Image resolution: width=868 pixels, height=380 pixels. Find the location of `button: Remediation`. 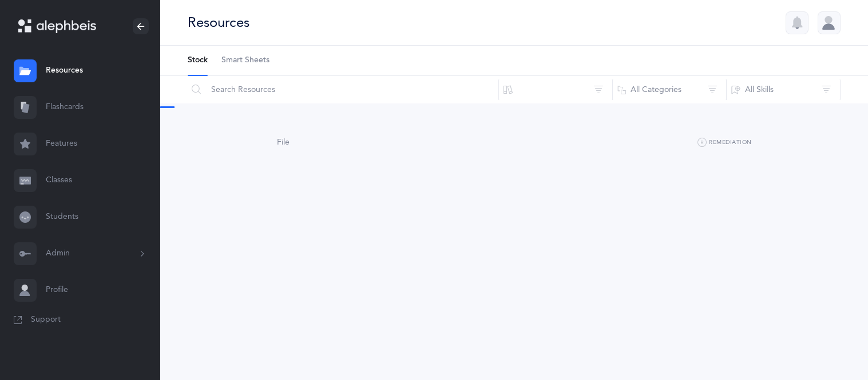

button: Remediation is located at coordinates (724, 143).